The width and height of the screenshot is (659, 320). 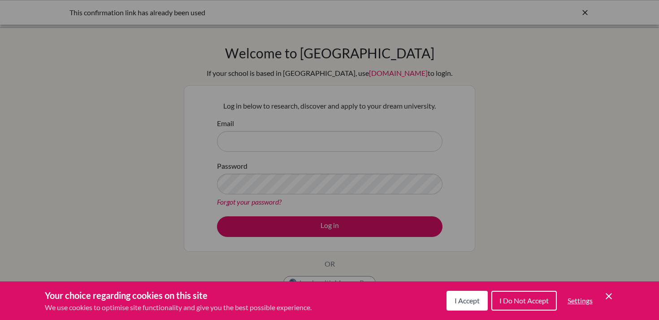 I want to click on p: We use cookies to optimise site functionality and give you the best possible experience., so click(x=178, y=307).